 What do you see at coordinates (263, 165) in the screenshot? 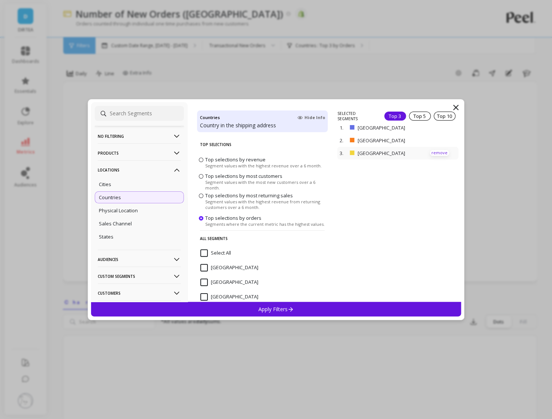
I see `span: Segment values with the highest revenue over a 6 month.` at bounding box center [263, 165].